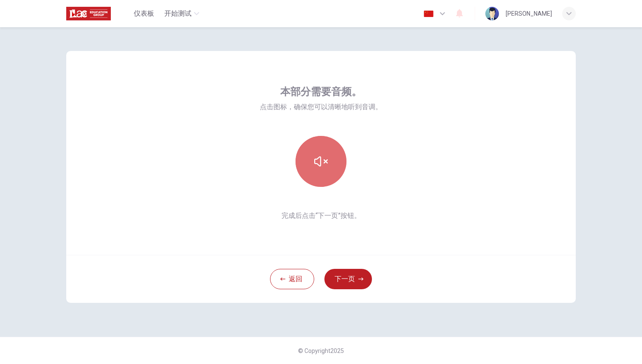 Image resolution: width=642 pixels, height=364 pixels. What do you see at coordinates (292, 279) in the screenshot?
I see `button: 返回` at bounding box center [292, 279].